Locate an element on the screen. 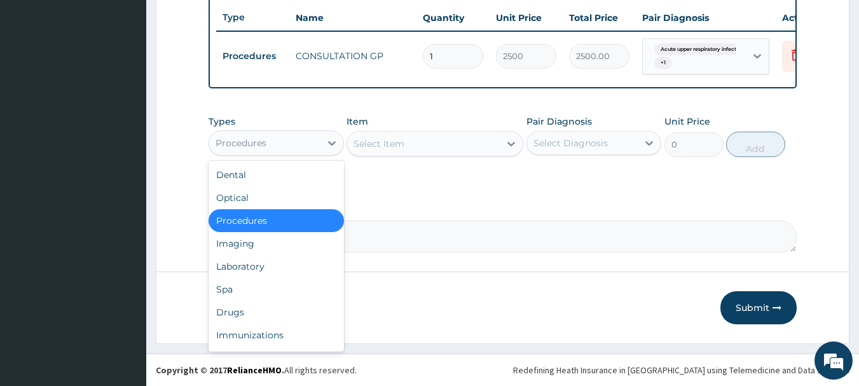 The height and width of the screenshot is (386, 859). td: Procedures is located at coordinates (252, 56).